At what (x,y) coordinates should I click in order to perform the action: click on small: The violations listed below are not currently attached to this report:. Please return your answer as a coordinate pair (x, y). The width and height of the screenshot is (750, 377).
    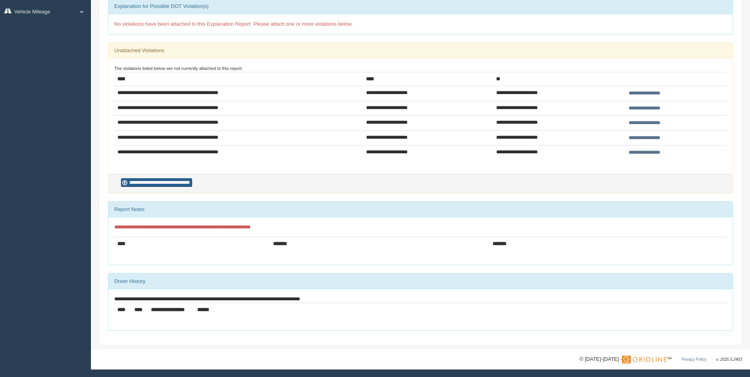
    Looking at the image, I should click on (178, 68).